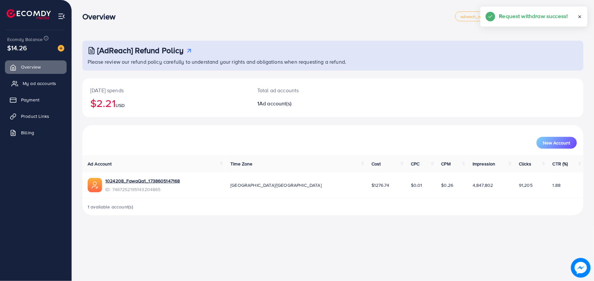  I want to click on span: My ad accounts, so click(39, 83).